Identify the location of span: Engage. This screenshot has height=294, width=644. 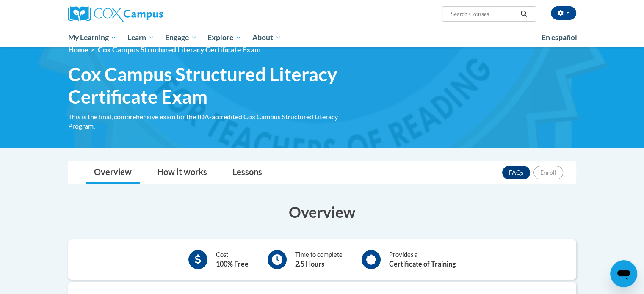
(181, 38).